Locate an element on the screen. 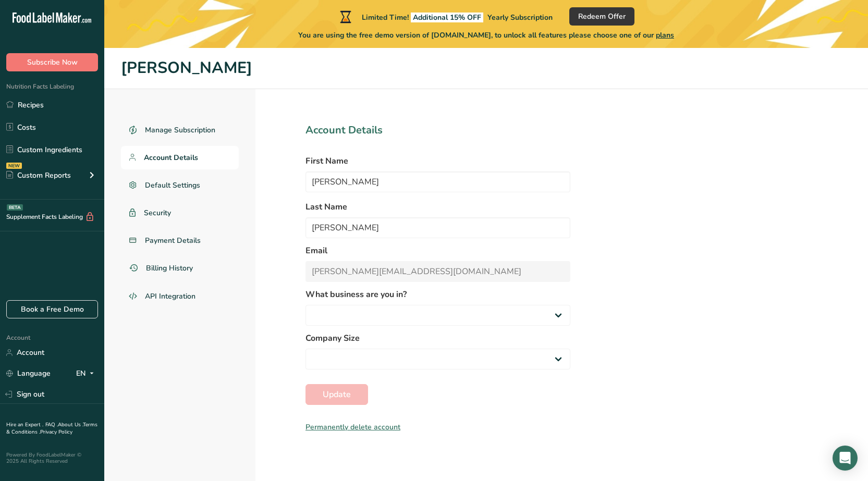  a: Billing History is located at coordinates (179, 268).